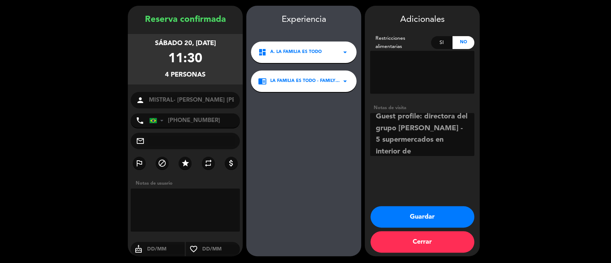 The image size is (611, 263). What do you see at coordinates (185, 75) in the screenshot?
I see `div: 4 personas` at bounding box center [185, 75].